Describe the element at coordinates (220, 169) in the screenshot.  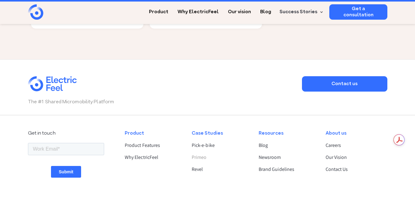
I see `a: Revel` at that location.